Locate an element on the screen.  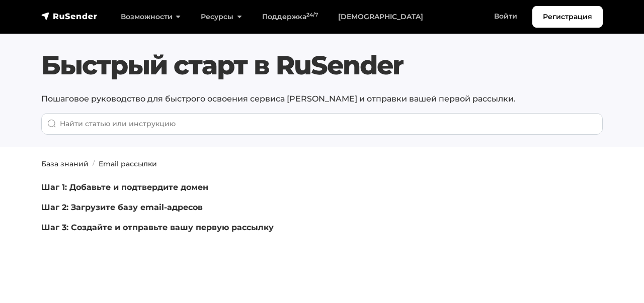
sup: 24/7 is located at coordinates (312, 14).